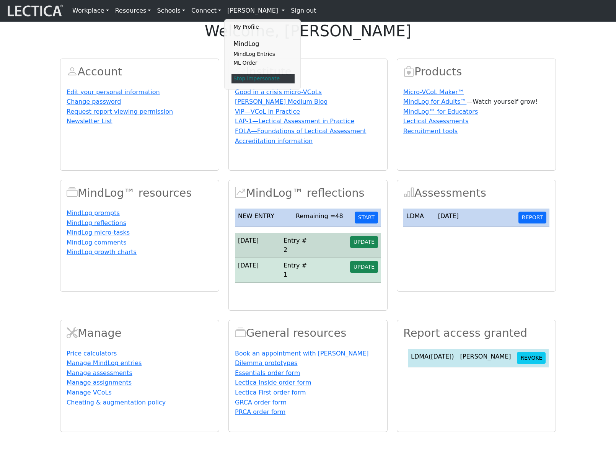  I want to click on td: Entry # 1, so click(298, 270).